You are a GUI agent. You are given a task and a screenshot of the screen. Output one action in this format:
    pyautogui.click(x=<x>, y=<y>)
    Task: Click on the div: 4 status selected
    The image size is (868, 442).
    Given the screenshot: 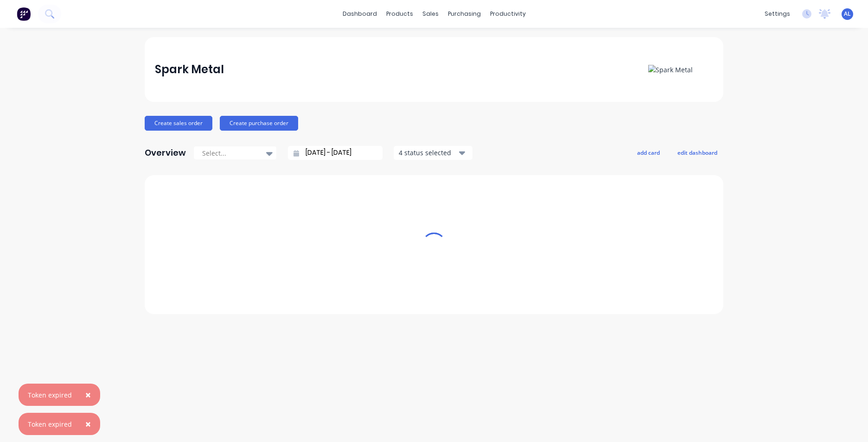 What is the action you would take?
    pyautogui.click(x=428, y=153)
    